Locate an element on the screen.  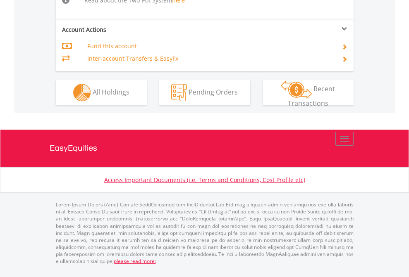
a: please read more: is located at coordinates (135, 261).